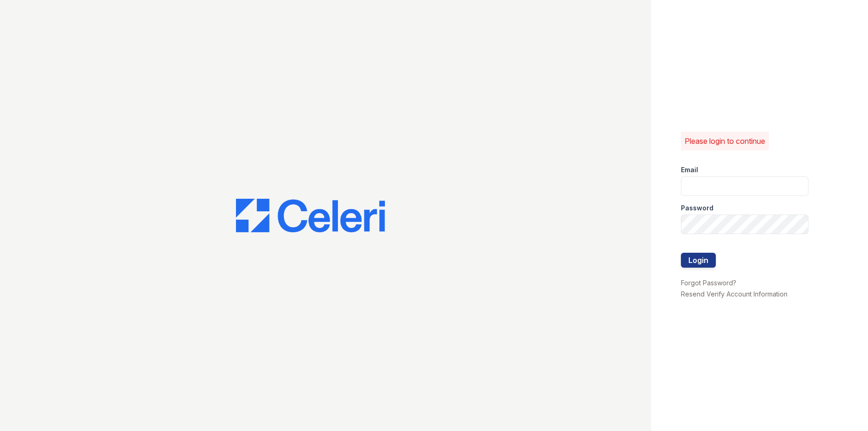 This screenshot has height=431, width=868. Describe the element at coordinates (725, 141) in the screenshot. I see `p: Please login to continue` at that location.